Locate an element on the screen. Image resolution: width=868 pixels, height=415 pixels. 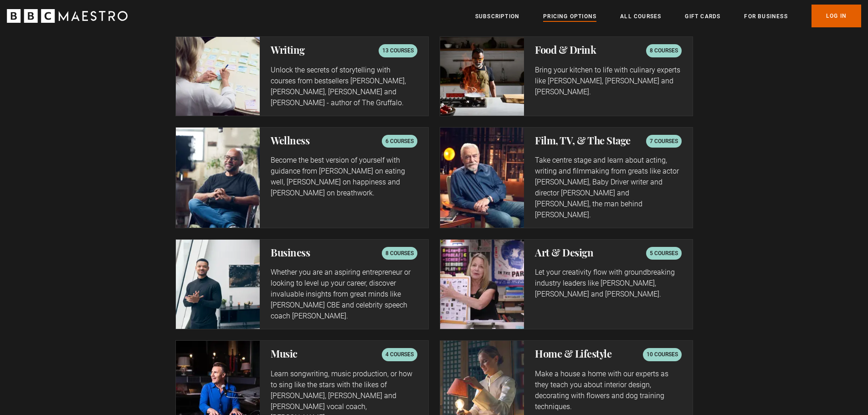
h2: Wellness is located at coordinates (290, 140).